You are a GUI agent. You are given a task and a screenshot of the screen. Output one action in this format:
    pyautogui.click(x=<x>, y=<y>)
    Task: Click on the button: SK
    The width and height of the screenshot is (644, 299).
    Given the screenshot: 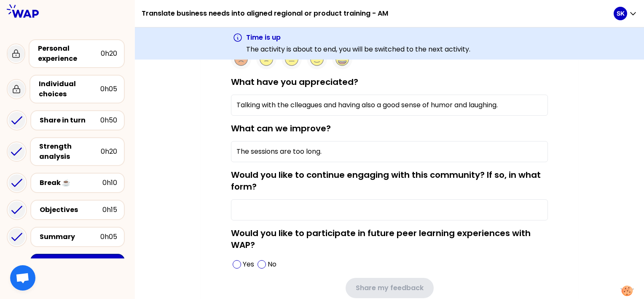 What is the action you would take?
    pyautogui.click(x=625, y=13)
    